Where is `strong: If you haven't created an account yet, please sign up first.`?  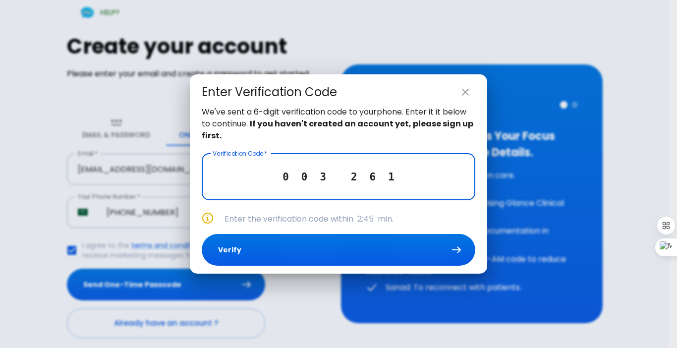
strong: If you haven't created an account yet, please sign up first. is located at coordinates (337, 129).